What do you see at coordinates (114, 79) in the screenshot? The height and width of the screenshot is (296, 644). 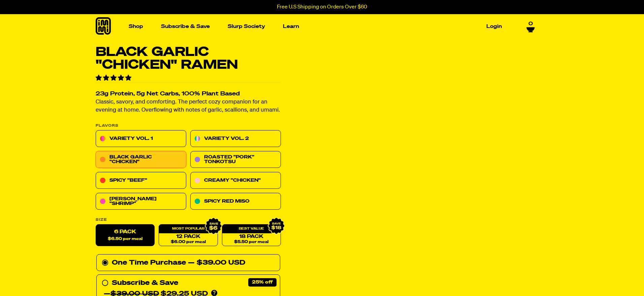 I see `span: 4.76 stars` at bounding box center [114, 79].